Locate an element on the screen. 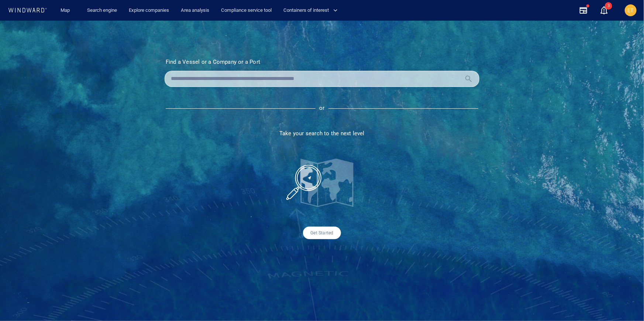 The width and height of the screenshot is (644, 321). span: 3 is located at coordinates (609, 6).